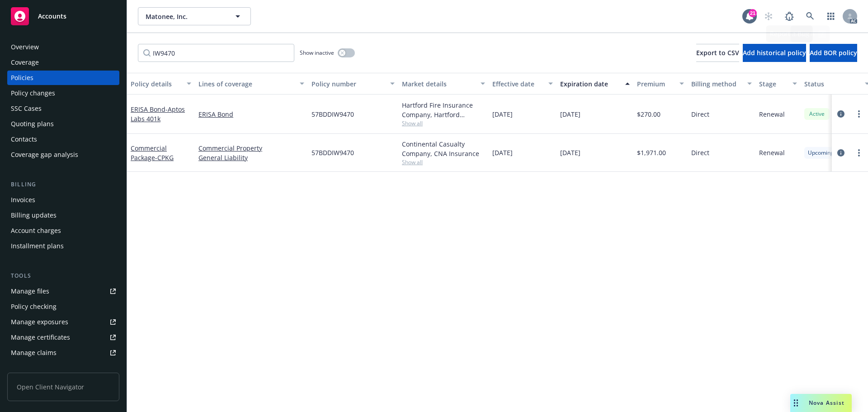 The width and height of the screenshot is (868, 412). I want to click on div: Policy changes, so click(33, 93).